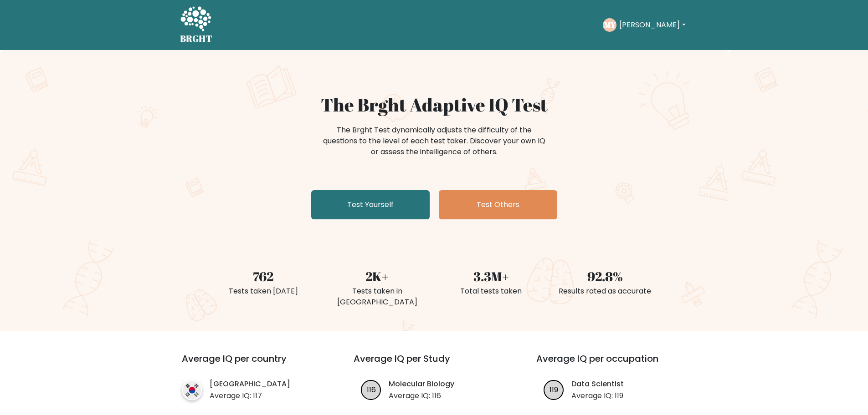 This screenshot has height=415, width=868. I want to click on p: Average IQ: 119, so click(597, 397).